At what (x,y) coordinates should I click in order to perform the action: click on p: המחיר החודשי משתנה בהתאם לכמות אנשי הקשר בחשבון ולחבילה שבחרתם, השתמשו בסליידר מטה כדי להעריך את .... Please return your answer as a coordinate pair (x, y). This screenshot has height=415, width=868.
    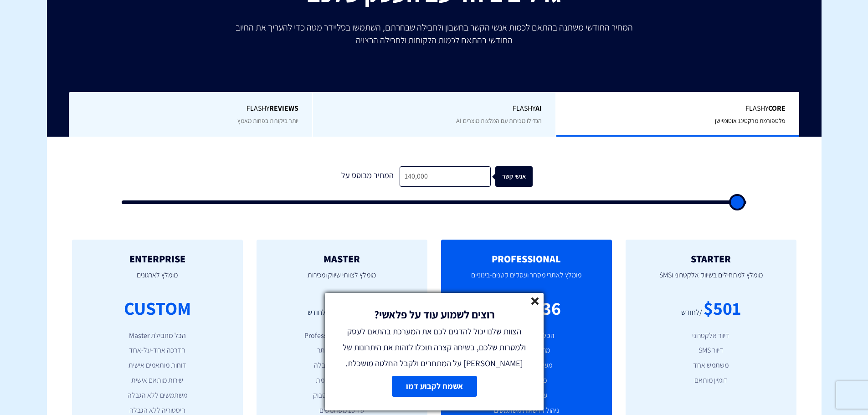
    Looking at the image, I should click on (435, 34).